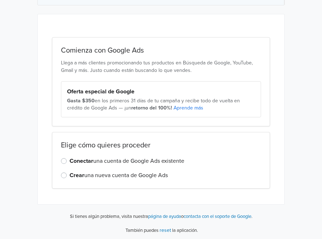 The width and height of the screenshot is (322, 239). I want to click on a: contacta con el soporte de Google, so click(217, 217).